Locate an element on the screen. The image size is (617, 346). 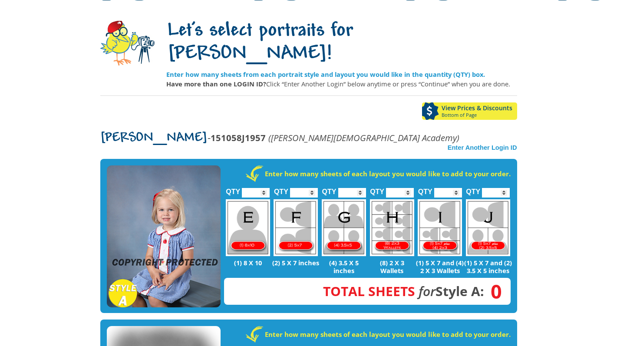
p: (1) 5 X 7 and (4) 2 X 3 Wallets is located at coordinates (440, 267).